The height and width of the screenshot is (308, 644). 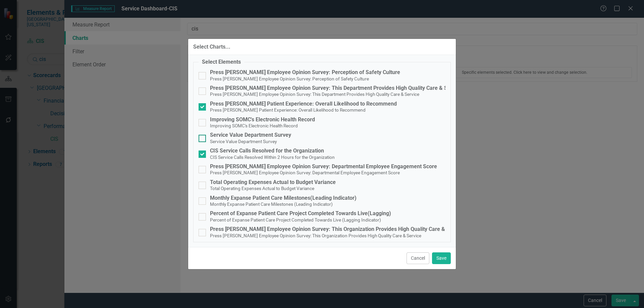 What do you see at coordinates (301, 213) in the screenshot?
I see `div: Percent of Expanse Patient Care Project Completed Towards Live(Lagging)` at bounding box center [301, 213].